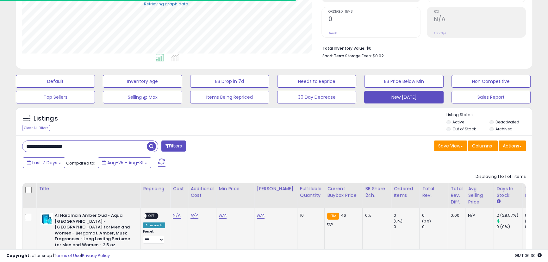  What do you see at coordinates (509, 216) in the screenshot?
I see `div: 2 (28.57%)` at bounding box center [509, 216].